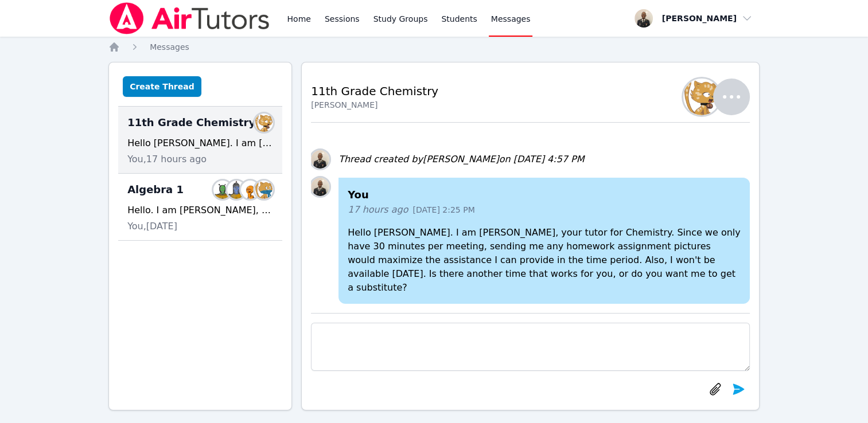 The width and height of the screenshot is (868, 423). What do you see at coordinates (375, 91) in the screenshot?
I see `h2: 11th Grade Chemistry` at bounding box center [375, 91].